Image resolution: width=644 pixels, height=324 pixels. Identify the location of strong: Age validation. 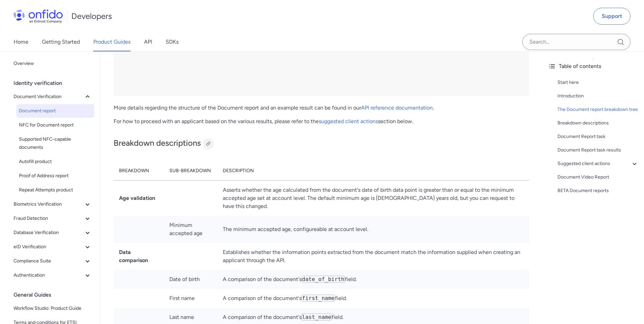
(137, 198).